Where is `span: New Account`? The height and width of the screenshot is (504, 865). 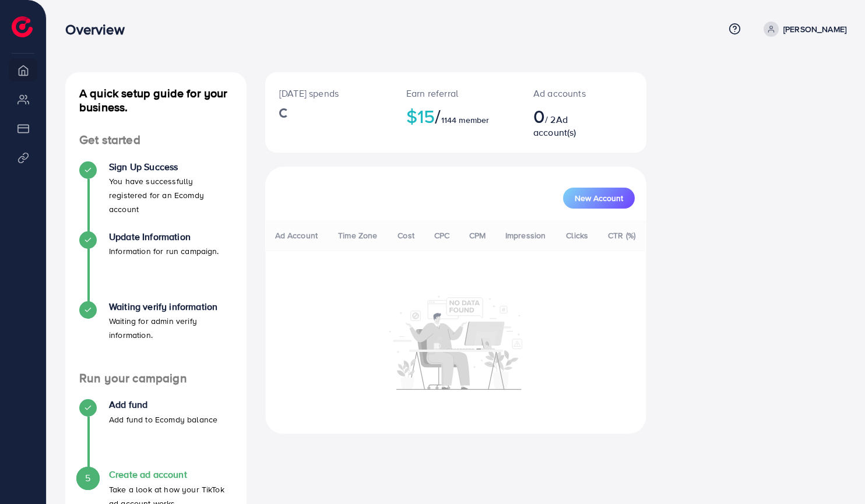 span: New Account is located at coordinates (599, 198).